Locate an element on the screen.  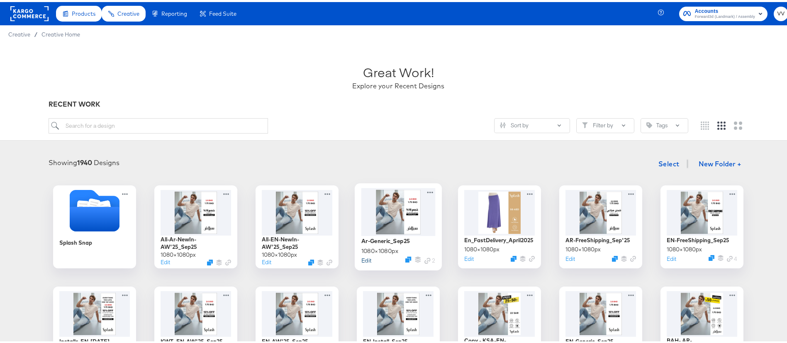
svg: Folder is located at coordinates (95, 209).